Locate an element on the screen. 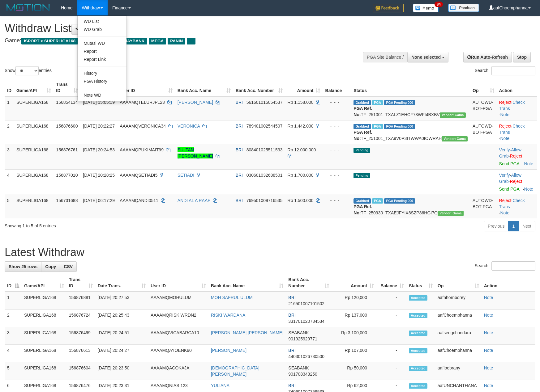 This screenshot has height=392, width=540. td: 156876499 is located at coordinates (81, 336).